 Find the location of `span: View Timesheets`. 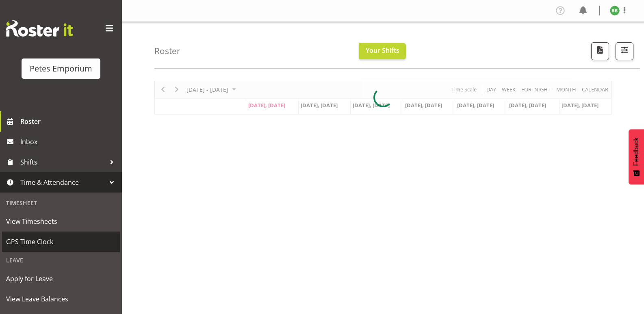

span: View Timesheets is located at coordinates (61, 222).